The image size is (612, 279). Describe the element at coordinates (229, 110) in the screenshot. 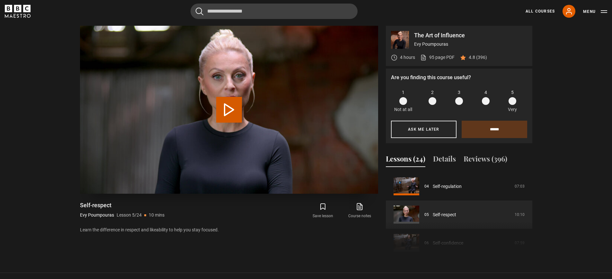

I see `video-js: Video Player` at that location.